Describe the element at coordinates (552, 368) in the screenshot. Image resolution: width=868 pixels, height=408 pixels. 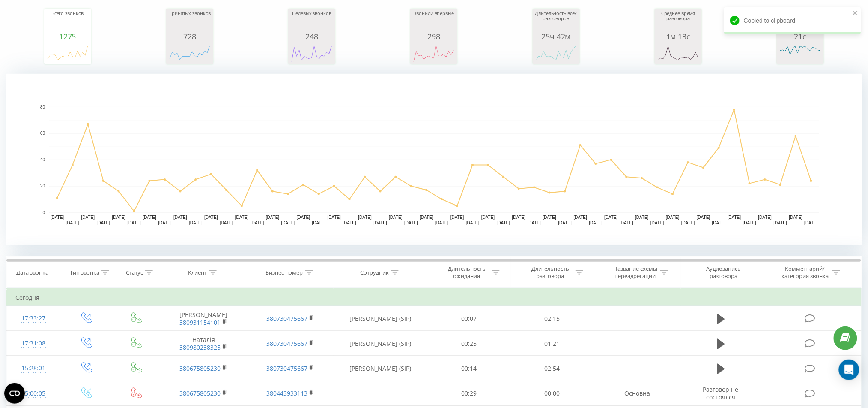
I see `td: 02:54` at that location.